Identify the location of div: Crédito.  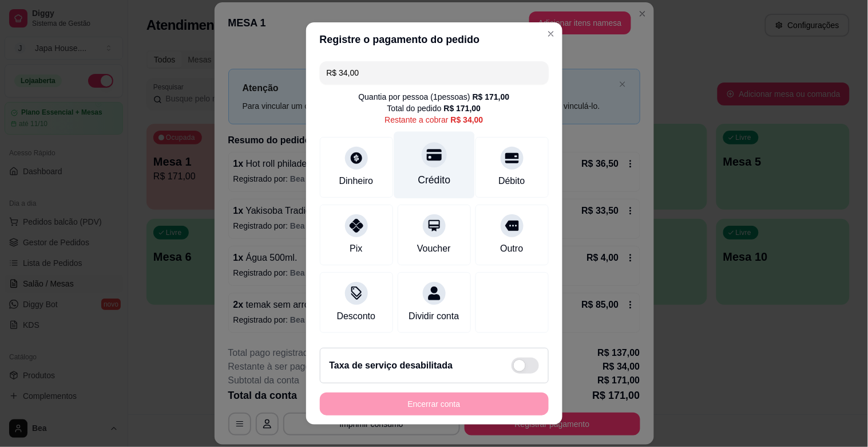
(434, 180).